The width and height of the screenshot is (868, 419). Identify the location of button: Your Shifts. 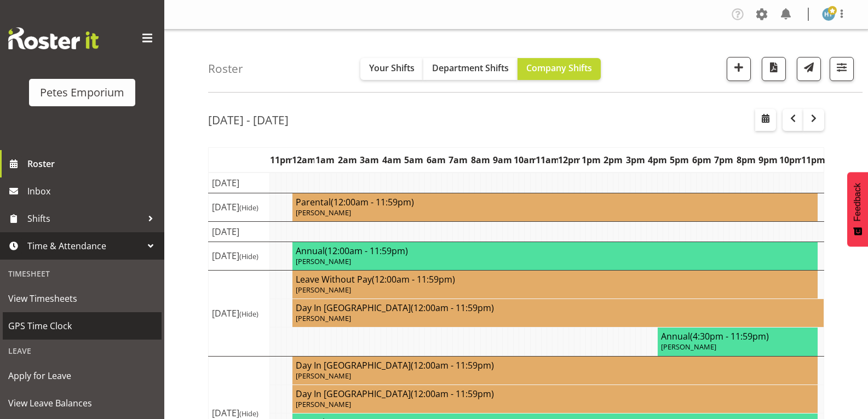
(391, 69).